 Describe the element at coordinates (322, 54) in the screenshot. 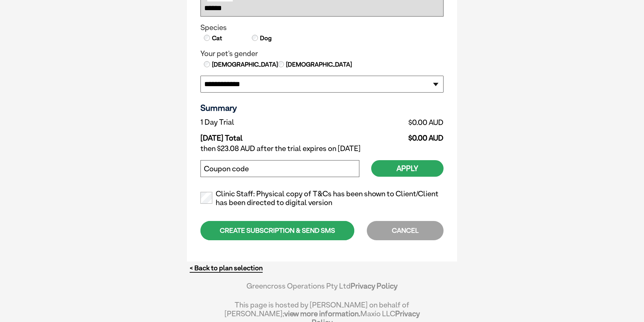

I see `legend: Your pet's gender` at that location.